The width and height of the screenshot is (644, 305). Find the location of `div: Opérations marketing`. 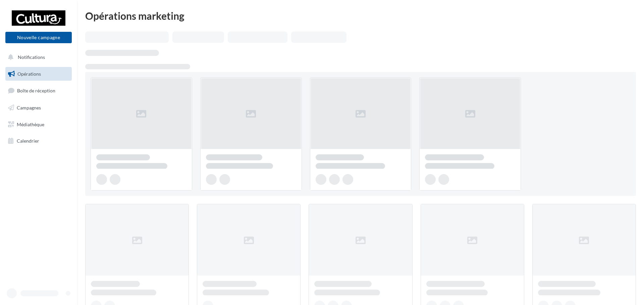

div: Opérations marketing is located at coordinates (360, 16).